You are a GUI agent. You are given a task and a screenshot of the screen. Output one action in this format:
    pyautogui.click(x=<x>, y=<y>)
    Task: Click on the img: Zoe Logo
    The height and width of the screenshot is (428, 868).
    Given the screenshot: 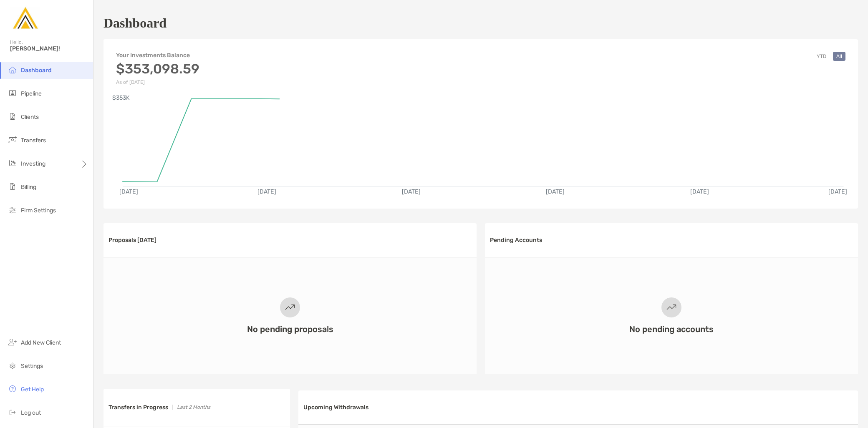 What is the action you would take?
    pyautogui.click(x=25, y=18)
    